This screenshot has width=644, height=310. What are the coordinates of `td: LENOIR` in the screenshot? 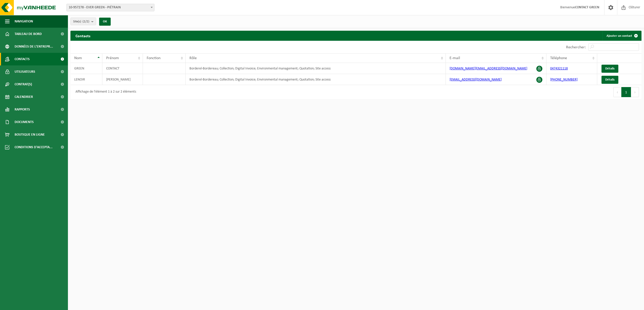 It's located at (86, 80).